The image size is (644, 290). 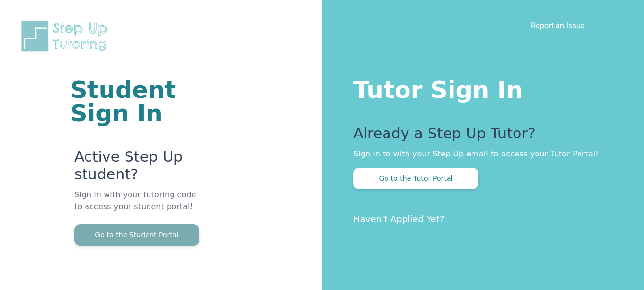 What do you see at coordinates (417, 178) in the screenshot?
I see `a: Go to the Tutor Portal` at bounding box center [417, 178].